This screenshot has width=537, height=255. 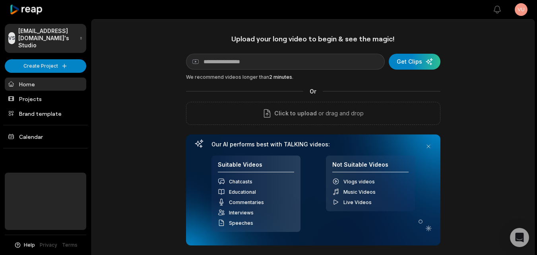 What do you see at coordinates (45, 99) in the screenshot?
I see `a: Projects` at bounding box center [45, 99].